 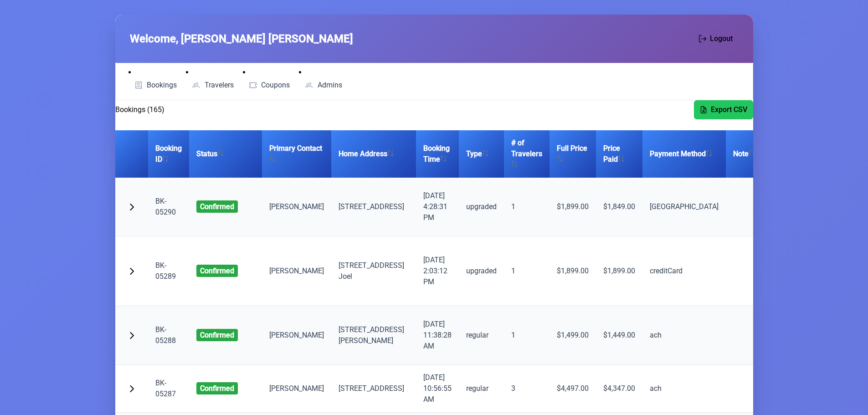 What do you see at coordinates (155, 79) in the screenshot?
I see `li: Bookings` at bounding box center [155, 79].